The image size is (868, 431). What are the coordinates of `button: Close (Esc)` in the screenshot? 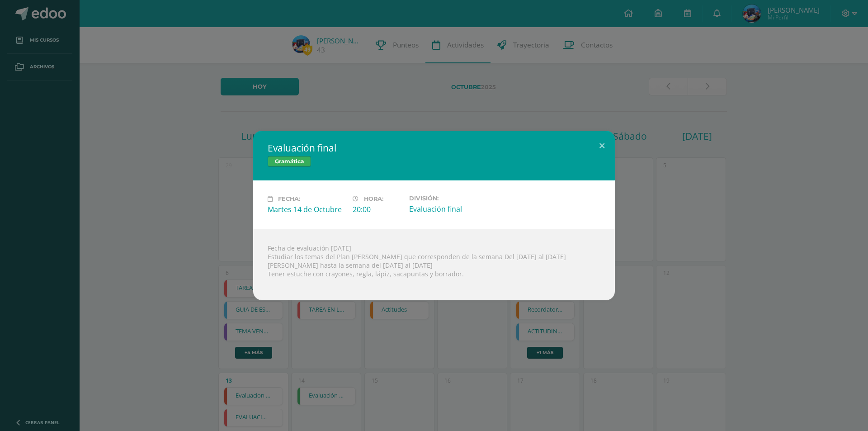 It's located at (602, 146).